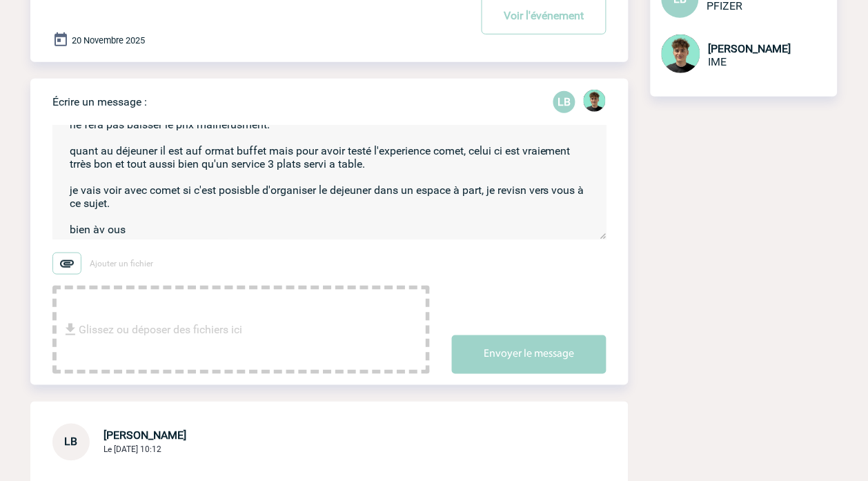 This screenshot has width=868, height=481. Describe the element at coordinates (564, 102) in the screenshot. I see `div: Laurence BOUCHER` at that location.